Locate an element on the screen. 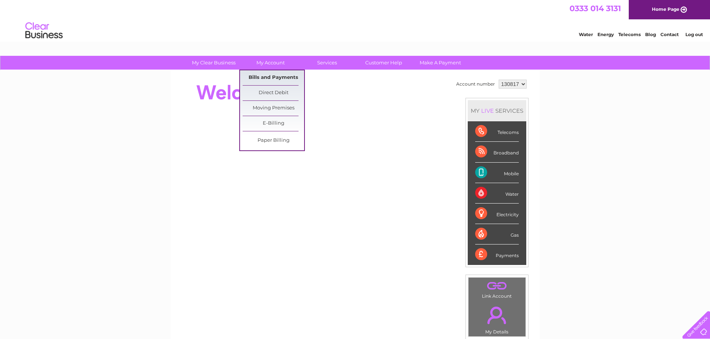 The image size is (710, 339). a: E-Billing is located at coordinates (273, 124).